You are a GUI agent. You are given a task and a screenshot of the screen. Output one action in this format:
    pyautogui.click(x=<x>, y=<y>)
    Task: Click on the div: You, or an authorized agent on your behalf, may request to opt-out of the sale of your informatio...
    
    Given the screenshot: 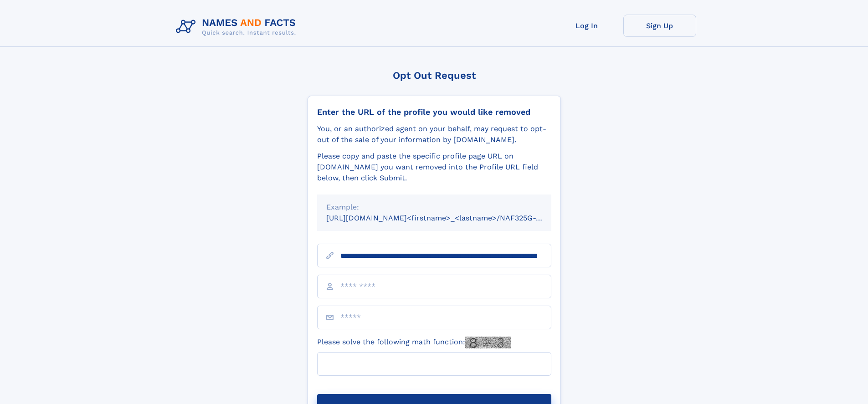 What is the action you would take?
    pyautogui.click(x=434, y=135)
    